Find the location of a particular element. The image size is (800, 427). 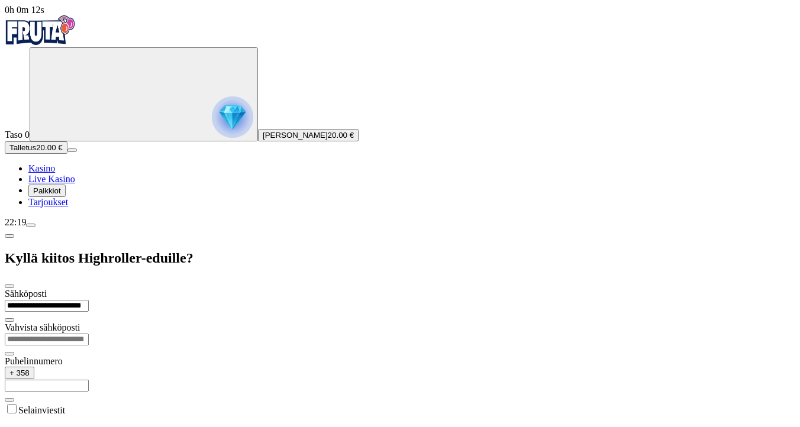

span: Palkkiot is located at coordinates (47, 191).